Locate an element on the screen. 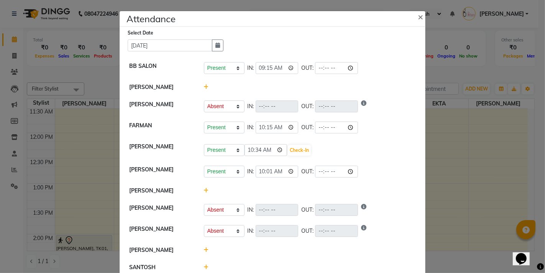  div: FARMAN is located at coordinates (161, 127).